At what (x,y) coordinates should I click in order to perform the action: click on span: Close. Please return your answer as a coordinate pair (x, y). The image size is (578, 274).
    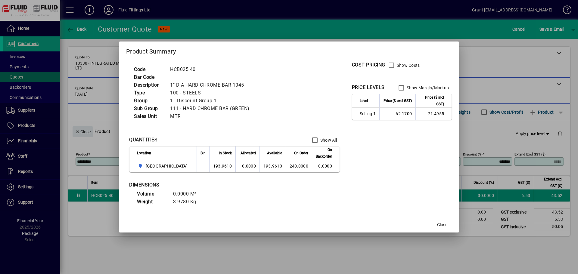
    Looking at the image, I should click on (442, 225).